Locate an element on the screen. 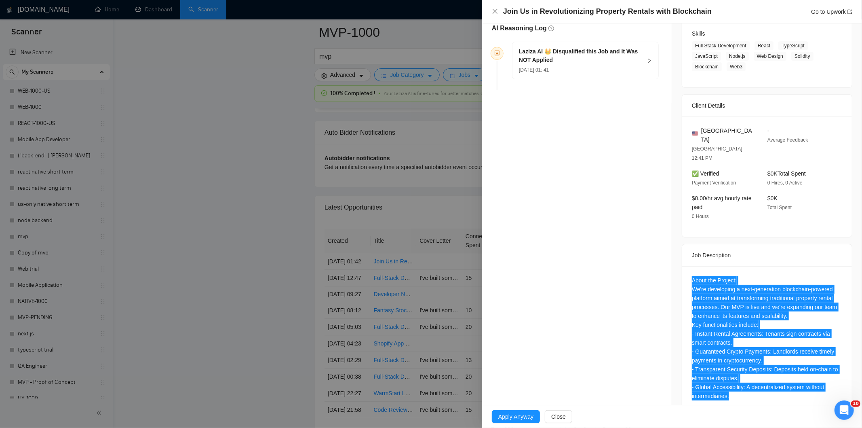 This screenshot has width=862, height=428. div: Job Description is located at coordinates (767, 255).